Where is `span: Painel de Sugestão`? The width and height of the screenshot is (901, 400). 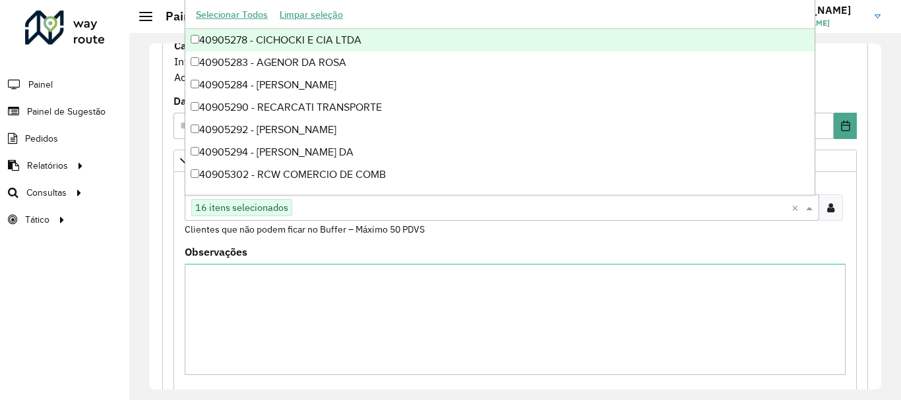 span: Painel de Sugestão is located at coordinates (66, 111).